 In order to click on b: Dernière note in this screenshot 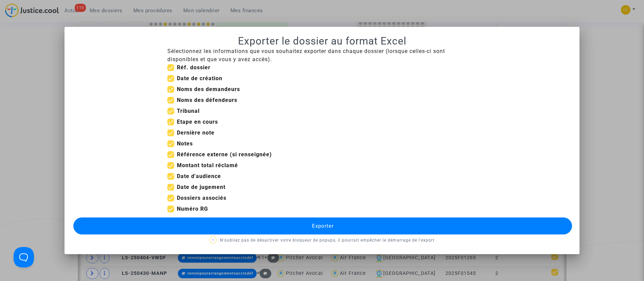, I will do `click(195, 133)`.